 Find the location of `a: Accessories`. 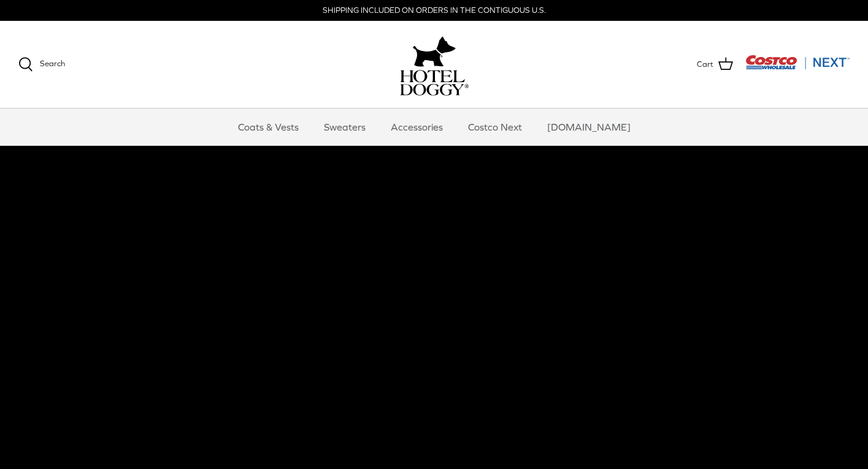

a: Accessories is located at coordinates (417, 127).